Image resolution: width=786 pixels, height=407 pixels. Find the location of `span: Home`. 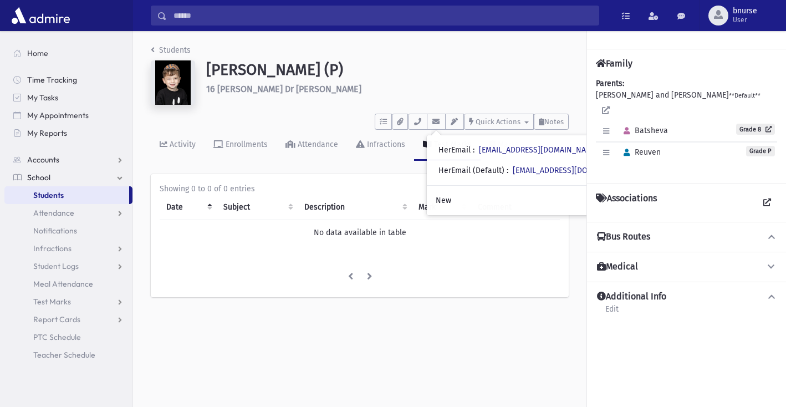

span: Home is located at coordinates (38, 53).